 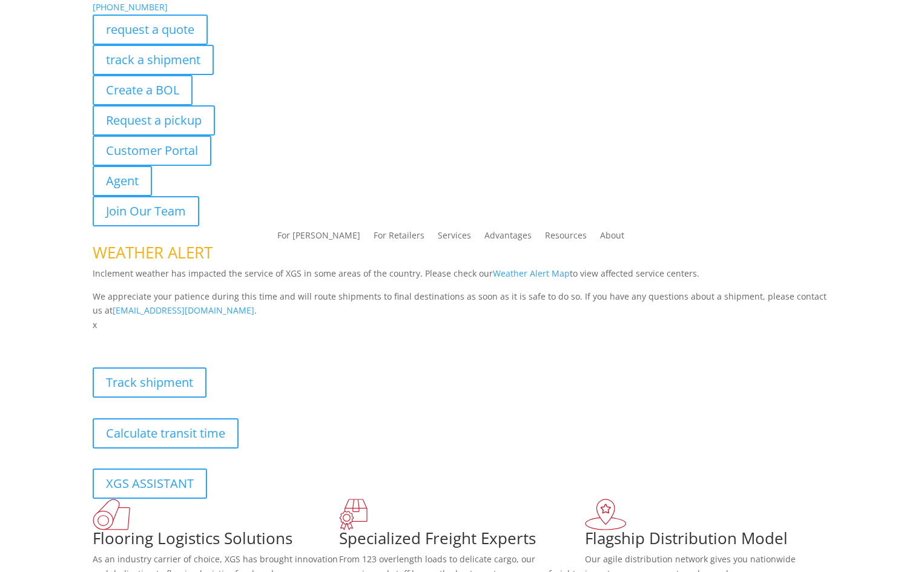 What do you see at coordinates (216, 541) in the screenshot?
I see `h1: Flooring Logistics Solutions` at bounding box center [216, 541].